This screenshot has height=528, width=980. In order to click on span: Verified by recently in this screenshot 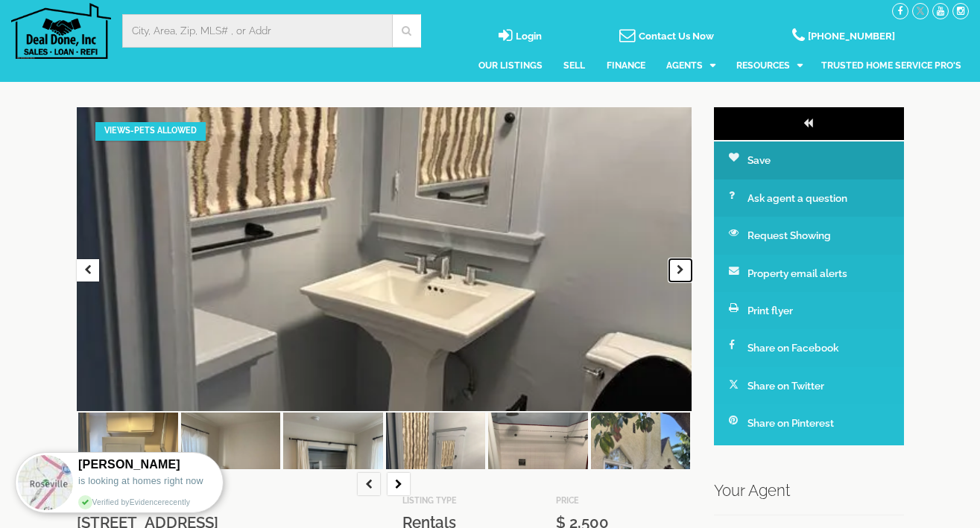, I will do `click(142, 502)`.